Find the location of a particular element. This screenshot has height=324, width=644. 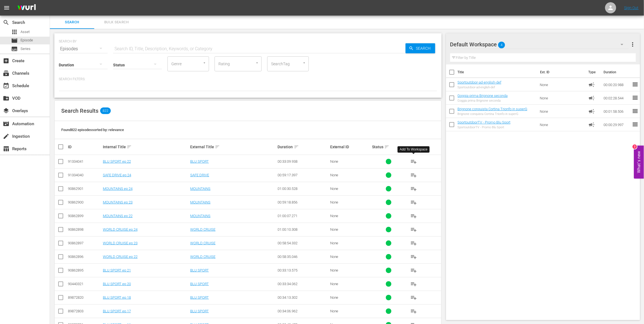

span: 4 is located at coordinates (502, 45).